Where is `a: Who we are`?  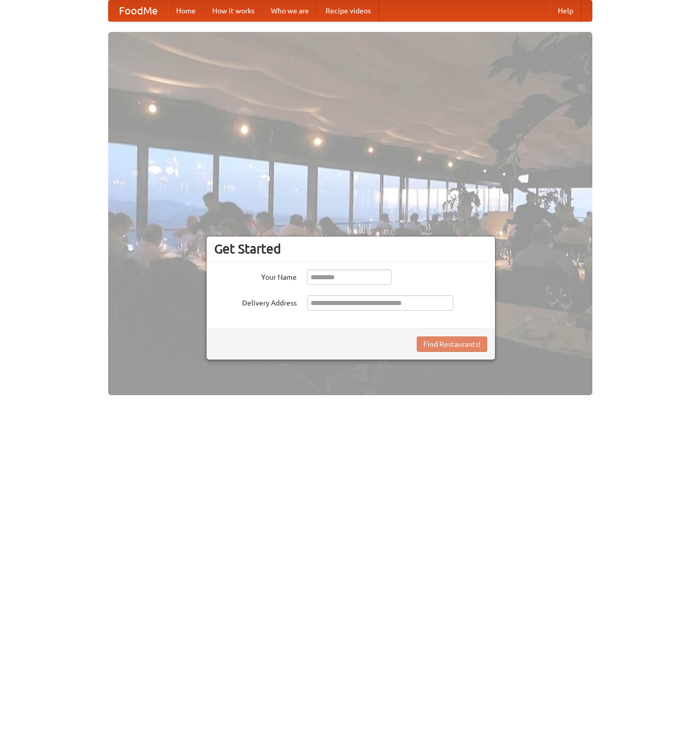
a: Who we are is located at coordinates (290, 11).